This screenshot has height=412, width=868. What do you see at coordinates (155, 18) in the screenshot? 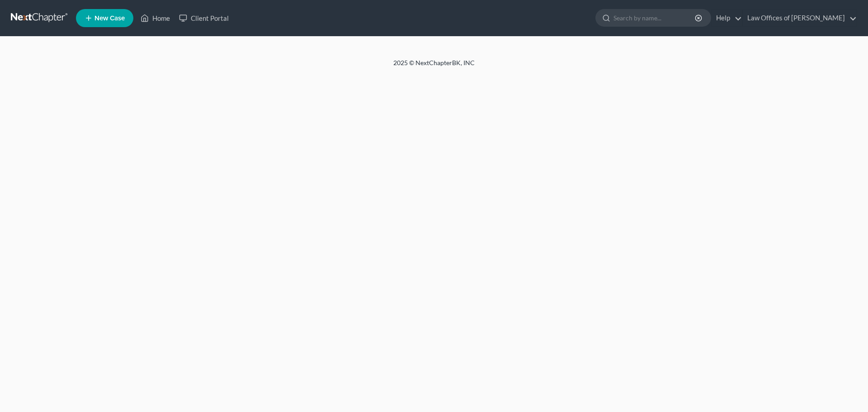
I see `a: Home` at bounding box center [155, 18].